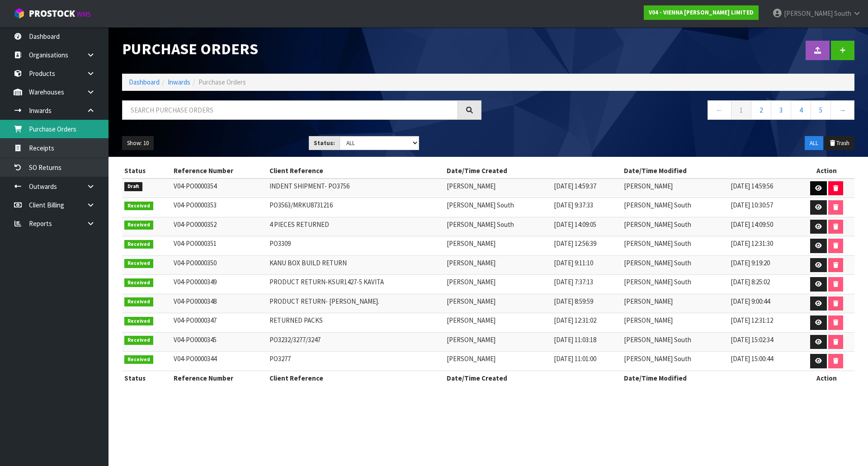  I want to click on td: PO3309, so click(356, 246).